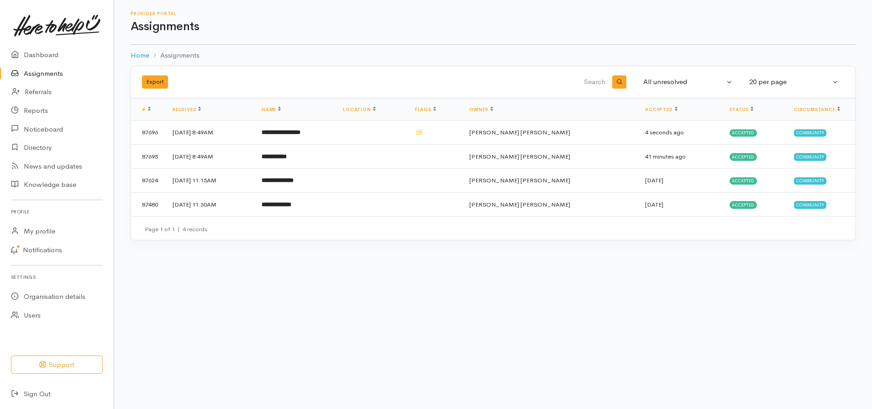 This screenshot has width=872, height=409. I want to click on li: Assignments, so click(174, 55).